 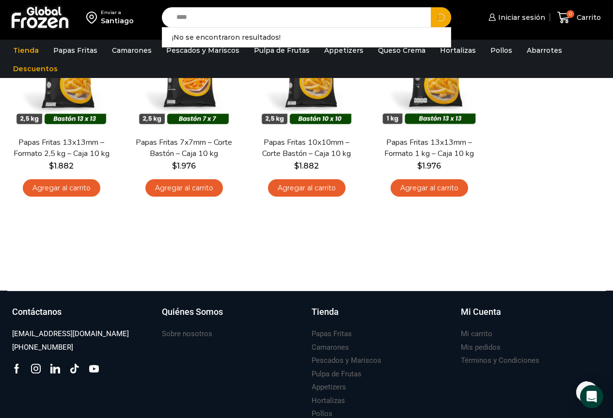 I want to click on a: Quiénes Somos, so click(x=232, y=317).